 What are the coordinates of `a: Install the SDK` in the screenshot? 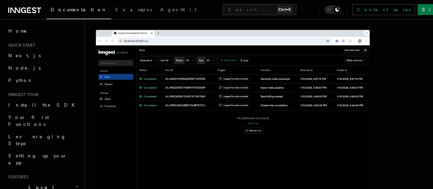 It's located at (43, 105).